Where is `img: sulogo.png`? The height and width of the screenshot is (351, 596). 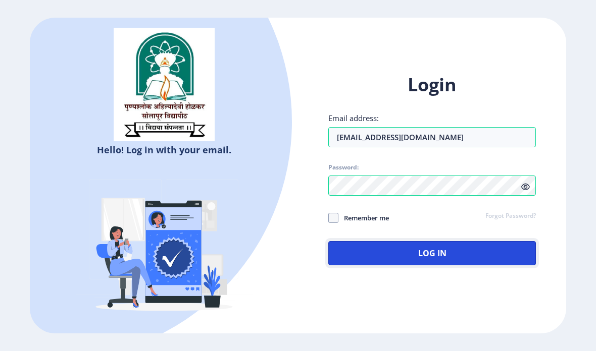 img: sulogo.png is located at coordinates (164, 85).